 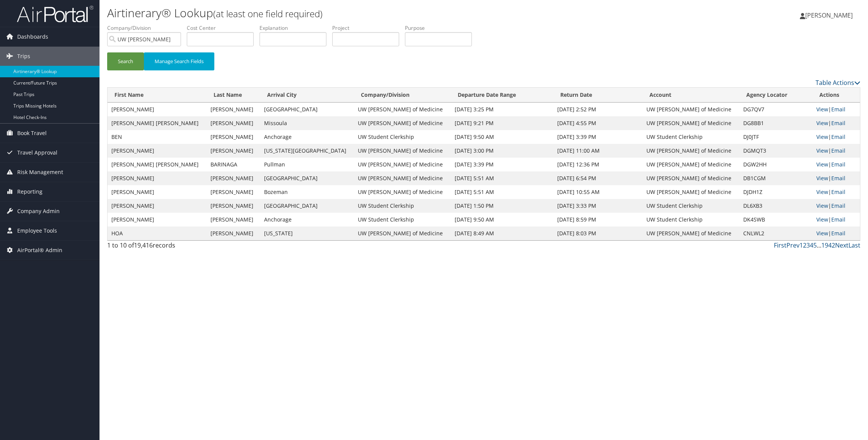 What do you see at coordinates (147, 28) in the screenshot?
I see `label: Company/Division` at bounding box center [147, 28].